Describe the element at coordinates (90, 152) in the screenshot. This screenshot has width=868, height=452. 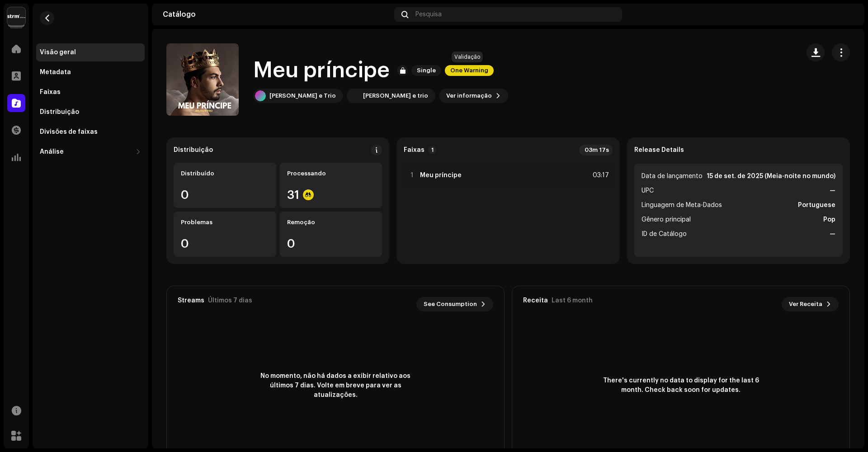
I see `re-m-nav-dropdown: Análise` at that location.